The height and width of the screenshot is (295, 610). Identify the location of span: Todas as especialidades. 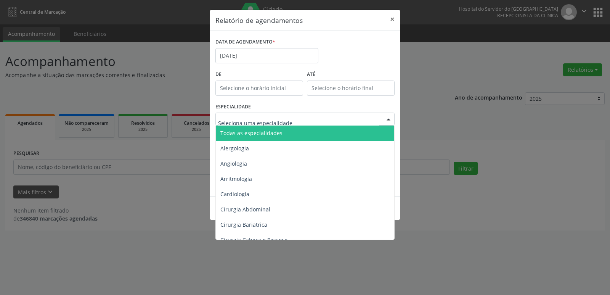
(251, 133).